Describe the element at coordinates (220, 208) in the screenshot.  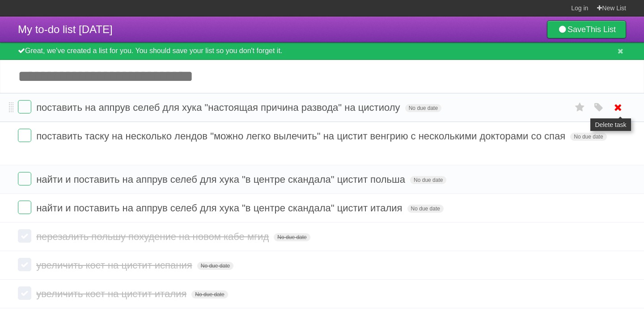
I see `span: найти и поставить на аппрув селеб для хука "в центре скандала" цистит италия` at that location.